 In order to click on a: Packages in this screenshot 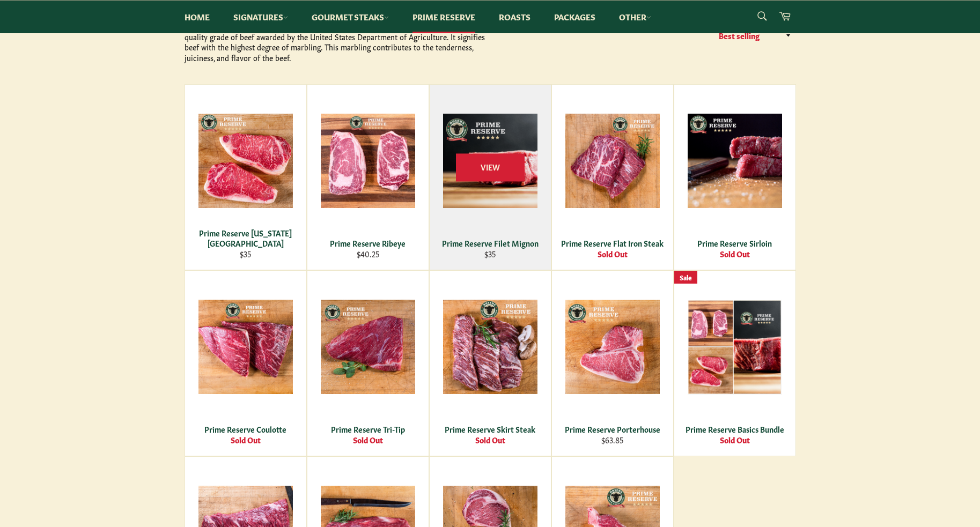, I will do `click(574, 16)`.